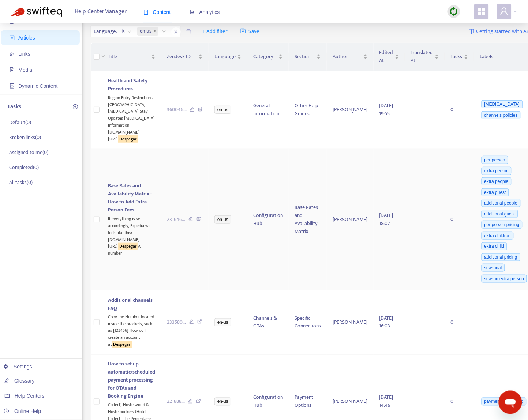  I want to click on span: Edited At, so click(387, 56).